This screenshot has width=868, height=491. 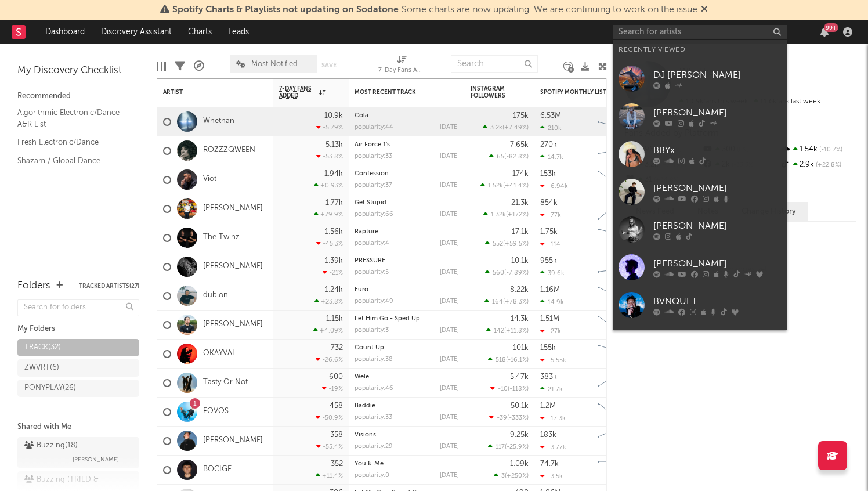 What do you see at coordinates (328, 330) in the screenshot?
I see `div: +4.09 %` at bounding box center [328, 330].